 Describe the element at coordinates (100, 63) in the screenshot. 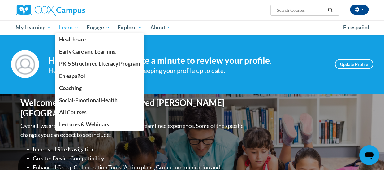

I see `a: PK-5 Structured Literacy Program` at that location.